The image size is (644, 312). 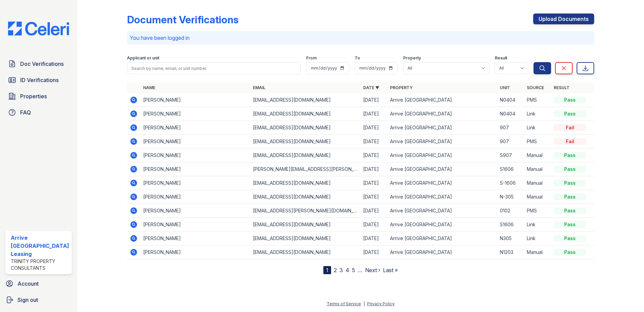 What do you see at coordinates (344, 303) in the screenshot?
I see `a: Terms of Service` at bounding box center [344, 303].